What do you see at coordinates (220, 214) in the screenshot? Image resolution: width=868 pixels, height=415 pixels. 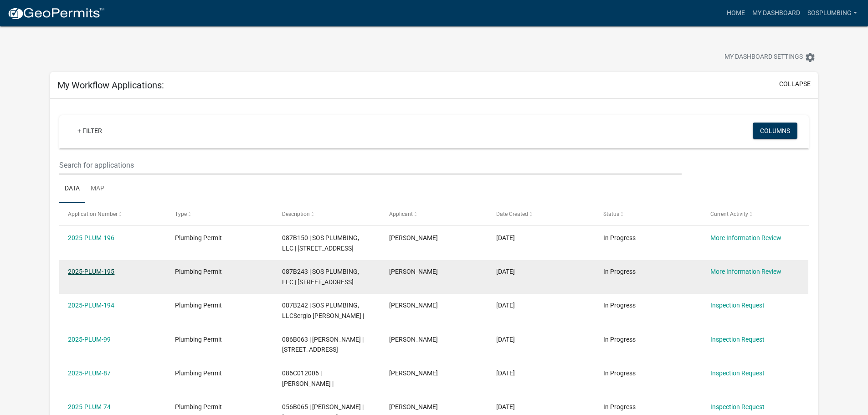 I see `datatable-header-cell: Type` at bounding box center [220, 214].